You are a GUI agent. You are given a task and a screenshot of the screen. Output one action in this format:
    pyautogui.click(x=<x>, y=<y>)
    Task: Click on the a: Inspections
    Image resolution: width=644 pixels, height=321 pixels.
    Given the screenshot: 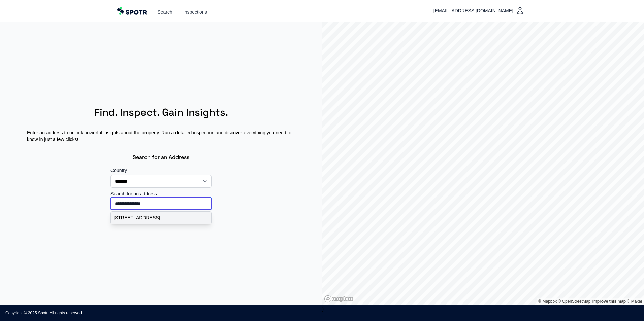 What is the action you would take?
    pyautogui.click(x=195, y=12)
    